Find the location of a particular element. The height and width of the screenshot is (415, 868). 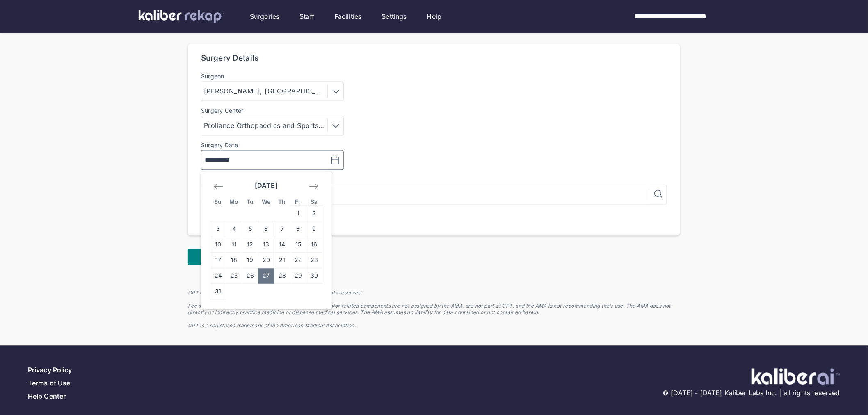

button: Next is located at coordinates (223, 257).